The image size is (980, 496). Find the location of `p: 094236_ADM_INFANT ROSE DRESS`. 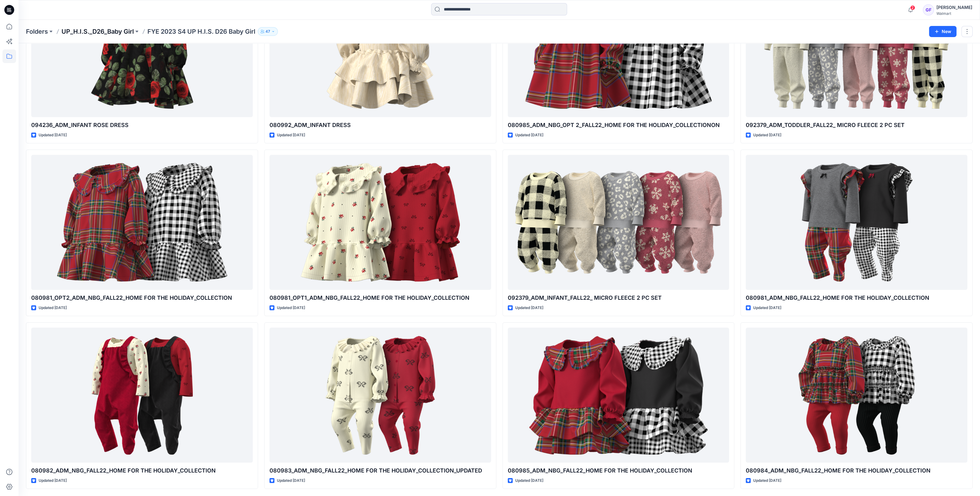

p: 094236_ADM_INFANT ROSE DRESS is located at coordinates (142, 125).